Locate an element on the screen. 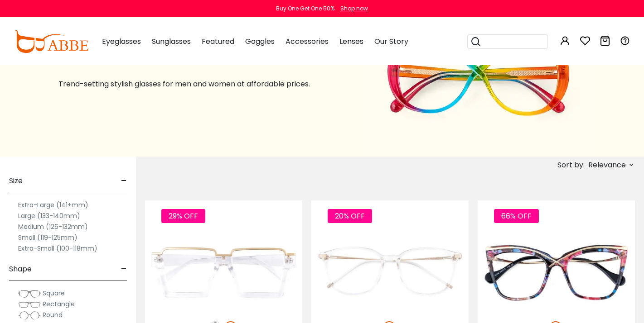 The image size is (644, 323). span: 20% OFF is located at coordinates (350, 216).